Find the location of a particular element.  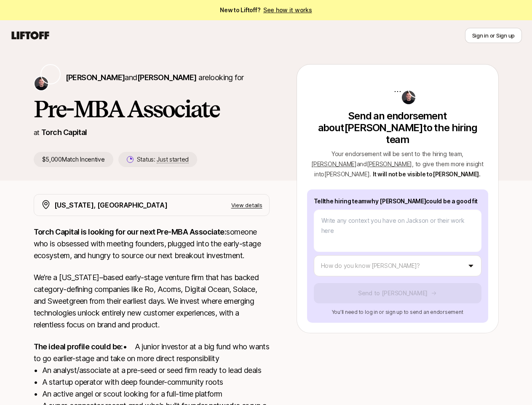

span: Just started is located at coordinates (173, 160).